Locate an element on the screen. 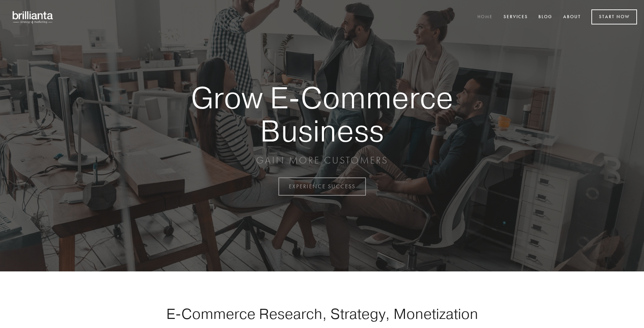 Image resolution: width=644 pixels, height=328 pixels. a: EXPERIENCE SUCCESS is located at coordinates (322, 186).